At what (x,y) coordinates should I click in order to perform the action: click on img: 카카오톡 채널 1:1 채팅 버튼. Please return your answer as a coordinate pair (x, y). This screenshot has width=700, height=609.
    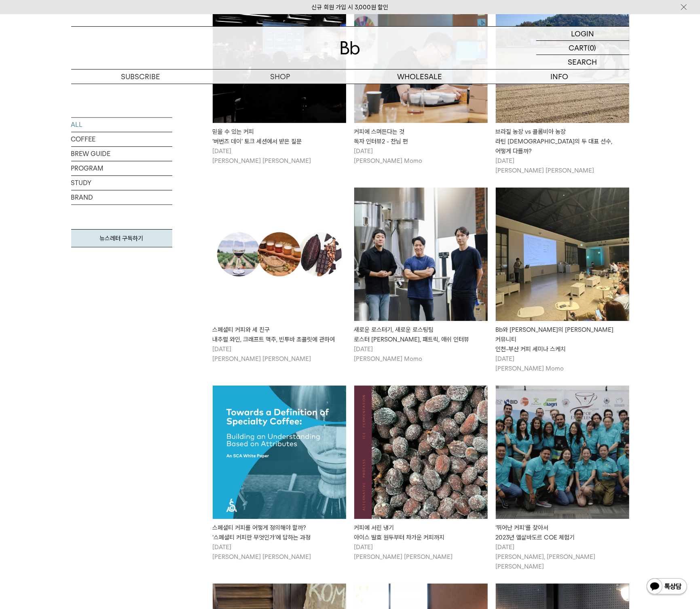
    Looking at the image, I should click on (666, 587).